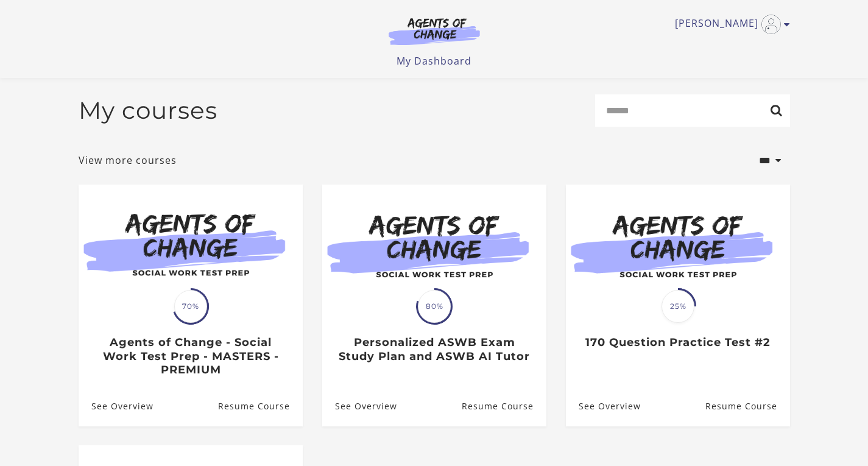 The height and width of the screenshot is (466, 868). What do you see at coordinates (190, 356) in the screenshot?
I see `h3: Agents of Change - Social Work Test Prep - MASTERS - PREMIUM` at bounding box center [190, 356].